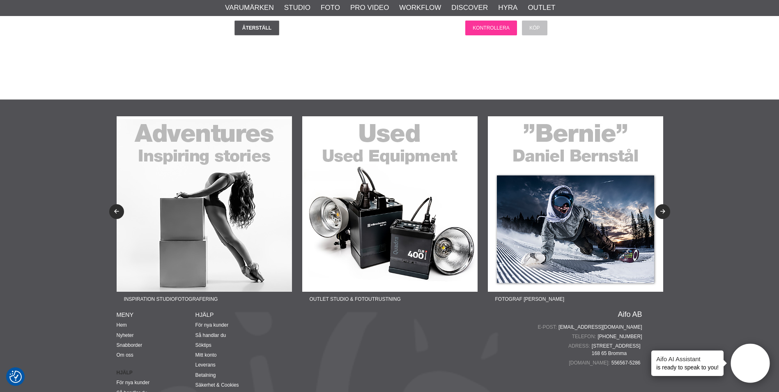 The height and width of the screenshot is (392, 779). Describe the element at coordinates (171, 299) in the screenshot. I see `span: Inspiration Studiofotografering` at that location.